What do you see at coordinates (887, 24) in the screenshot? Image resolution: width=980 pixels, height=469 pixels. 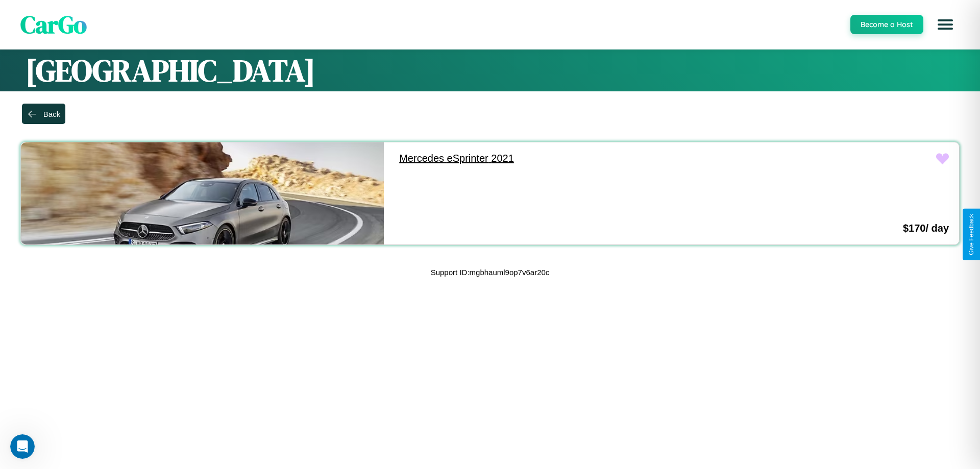 I see `button: Become a Host` at bounding box center [887, 24].